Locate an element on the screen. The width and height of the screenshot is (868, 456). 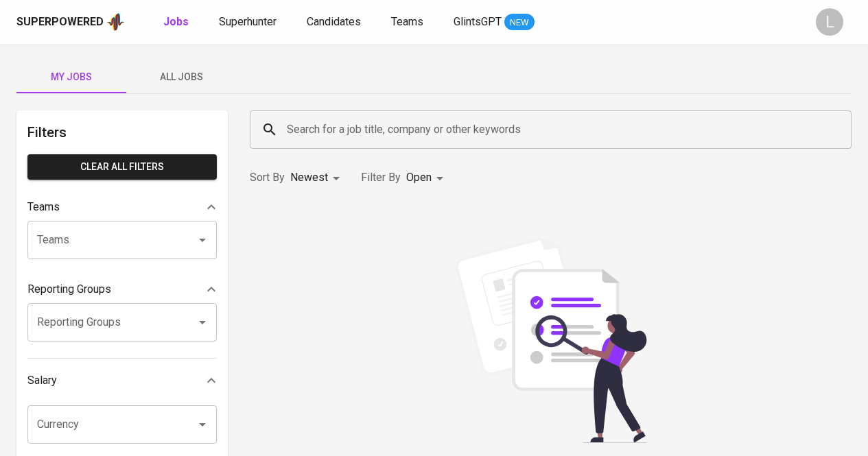
span: My Jobs is located at coordinates (71, 77).